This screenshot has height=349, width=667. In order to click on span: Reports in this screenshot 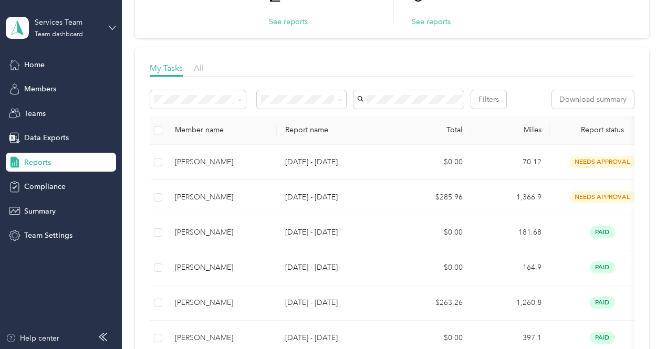, I will do `click(37, 162)`.